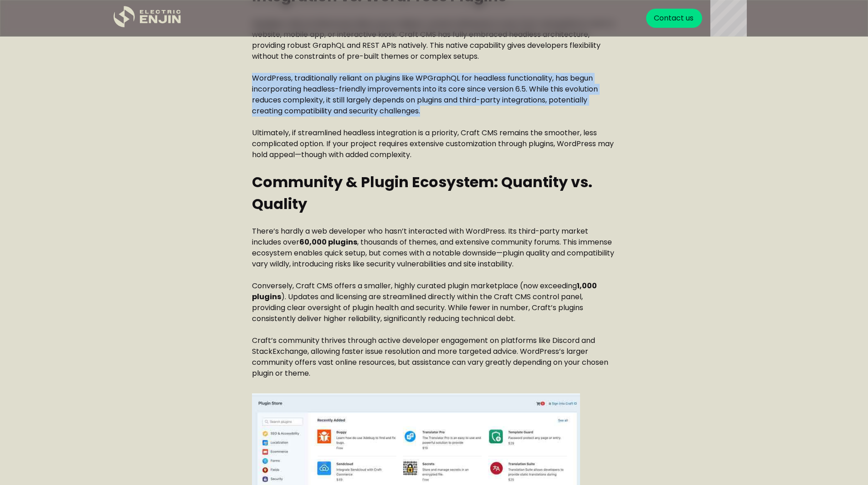 This screenshot has width=868, height=485. Describe the element at coordinates (434, 95) in the screenshot. I see `p: WordPress, traditionally reliant on plugins like WPGraphQL for headless functionality, has begun ...` at that location.